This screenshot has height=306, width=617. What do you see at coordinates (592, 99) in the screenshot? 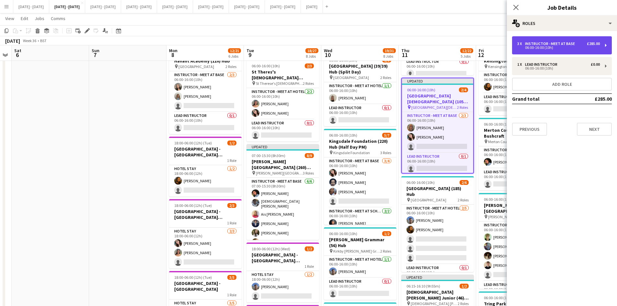
I see `td: £285.00` at bounding box center [592, 99].